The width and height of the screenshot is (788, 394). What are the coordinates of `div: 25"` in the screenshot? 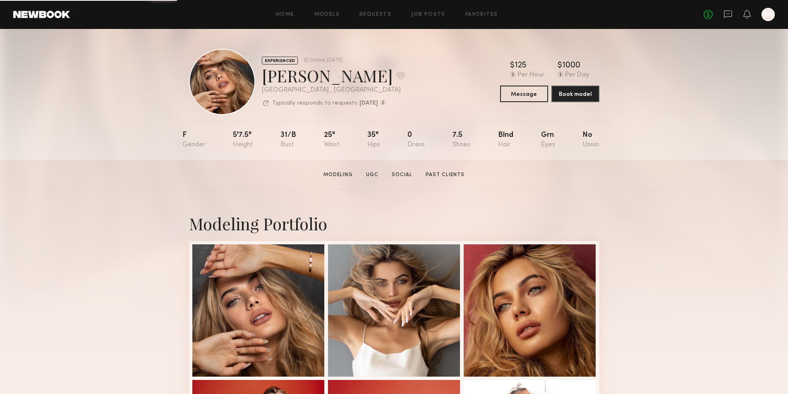 It's located at (332, 140).